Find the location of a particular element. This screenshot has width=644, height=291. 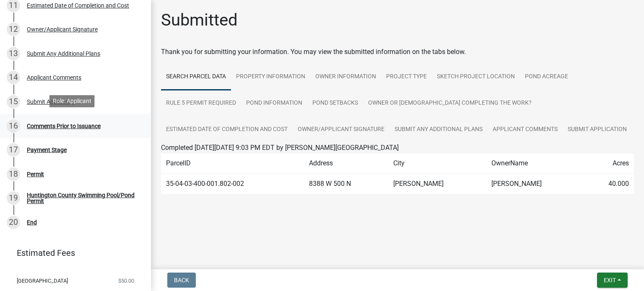

a: Owner Information is located at coordinates (346, 77).